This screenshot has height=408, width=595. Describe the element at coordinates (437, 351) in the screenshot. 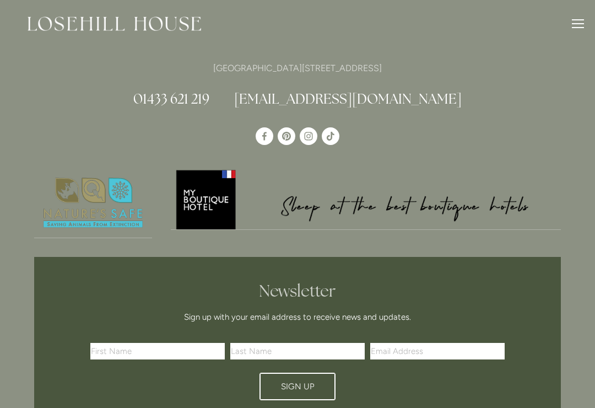

I see `input: Email Address` at that location.